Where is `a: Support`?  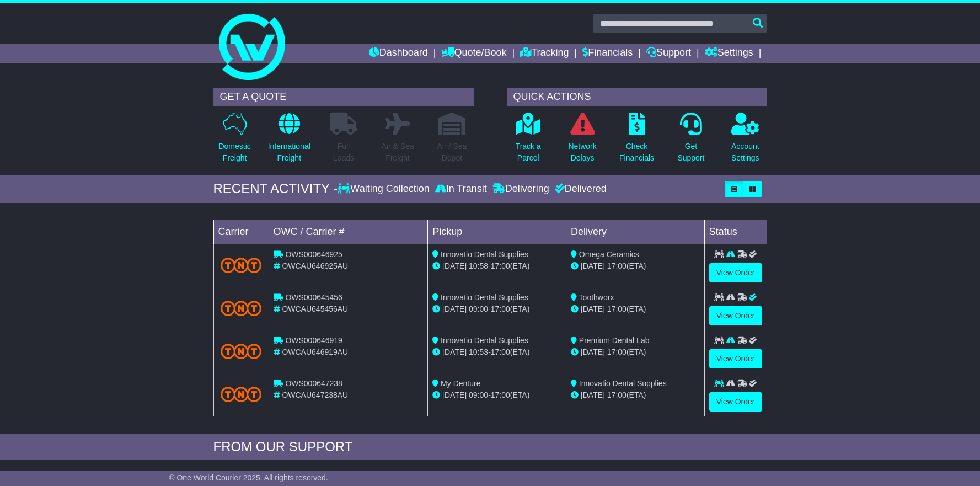
a: Support is located at coordinates (668, 54).